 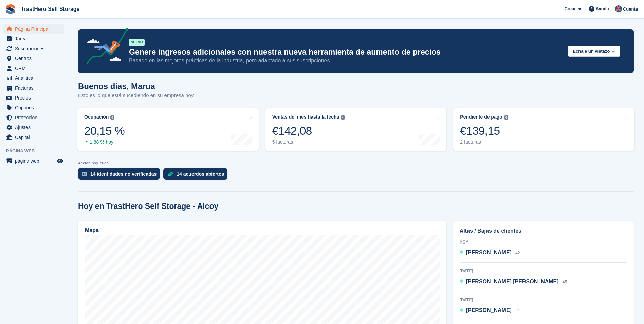 I want to click on div: Ventas del mes hasta la fecha, so click(x=306, y=117).